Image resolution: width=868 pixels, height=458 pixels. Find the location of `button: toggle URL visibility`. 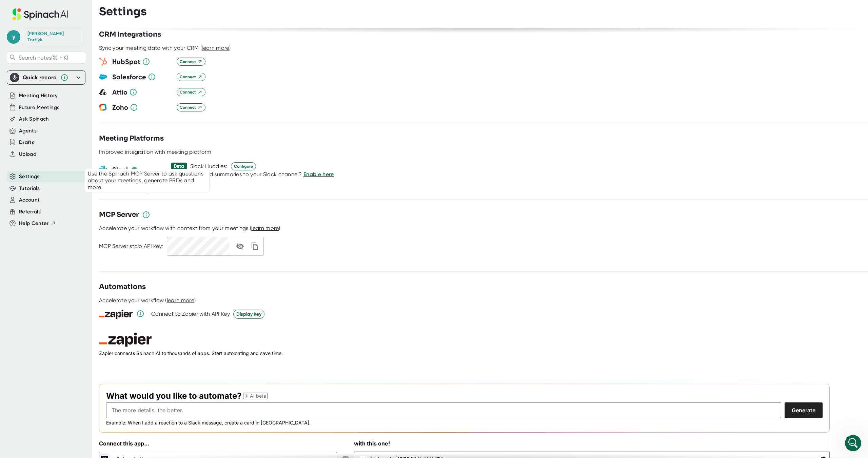

button: toggle URL visibility is located at coordinates (240, 246).